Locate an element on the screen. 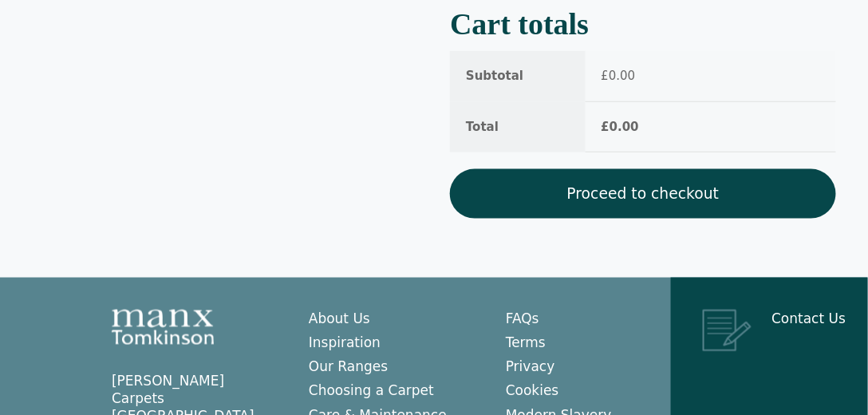 The width and height of the screenshot is (868, 415). a: FAQs is located at coordinates (522, 318).